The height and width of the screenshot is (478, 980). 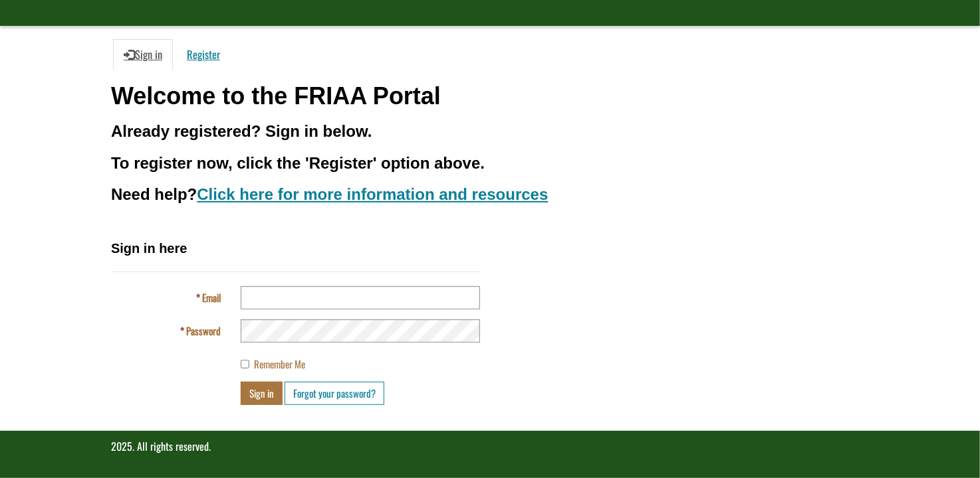 What do you see at coordinates (143, 55) in the screenshot?
I see `a: Sign in` at bounding box center [143, 55].